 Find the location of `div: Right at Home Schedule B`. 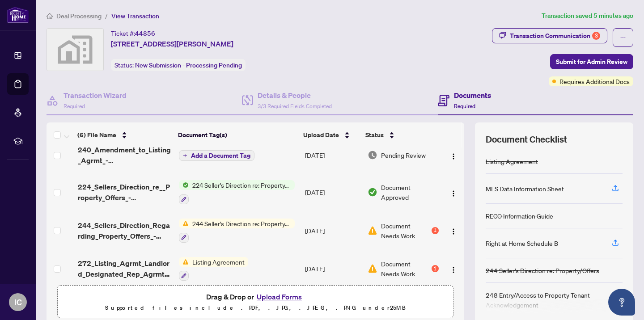

div: Right at Home Schedule B is located at coordinates (522, 243).